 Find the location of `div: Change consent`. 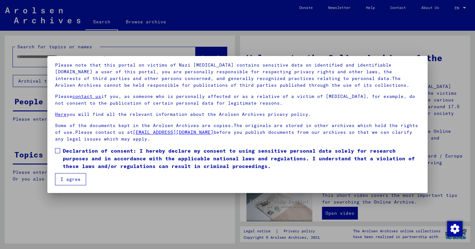

div: Change consent is located at coordinates (454, 228).